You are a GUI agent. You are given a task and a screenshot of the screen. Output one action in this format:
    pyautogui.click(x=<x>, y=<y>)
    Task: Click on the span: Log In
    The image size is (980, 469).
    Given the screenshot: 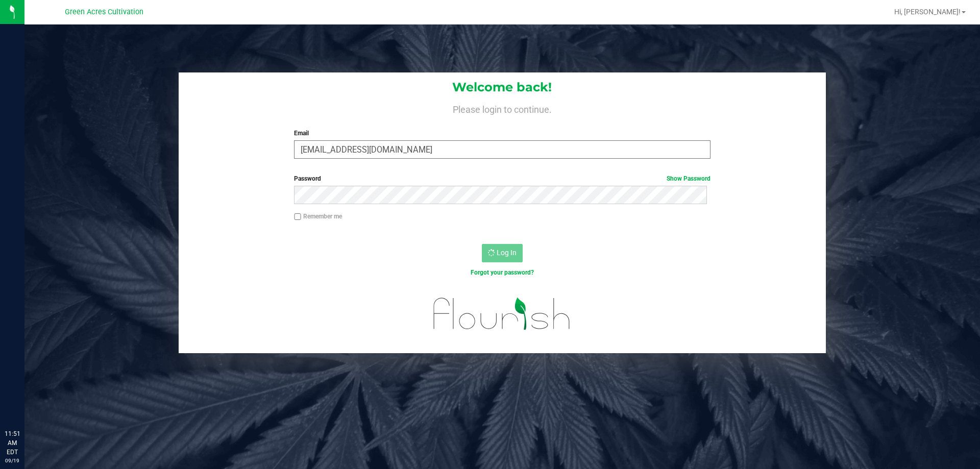 What is the action you would take?
    pyautogui.click(x=507, y=253)
    